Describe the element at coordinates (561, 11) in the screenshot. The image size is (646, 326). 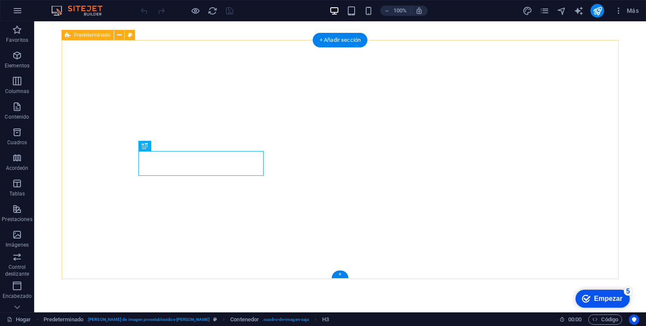
I see `button: navegador` at that location.